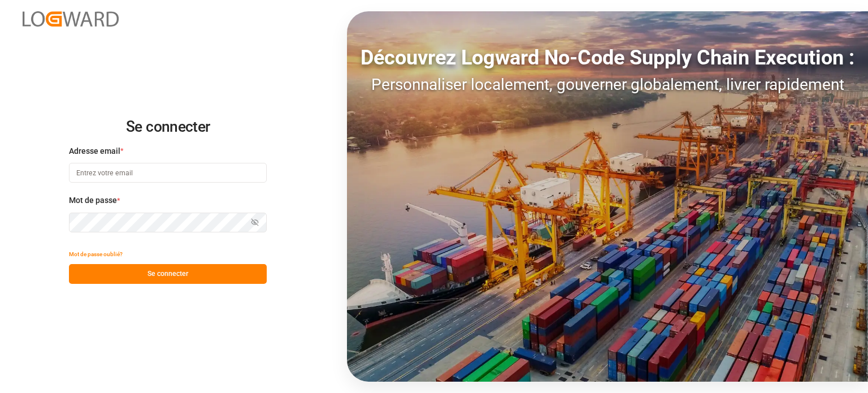 This screenshot has width=868, height=393. What do you see at coordinates (168, 172) in the screenshot?
I see `input: Entrez votre email` at bounding box center [168, 172].